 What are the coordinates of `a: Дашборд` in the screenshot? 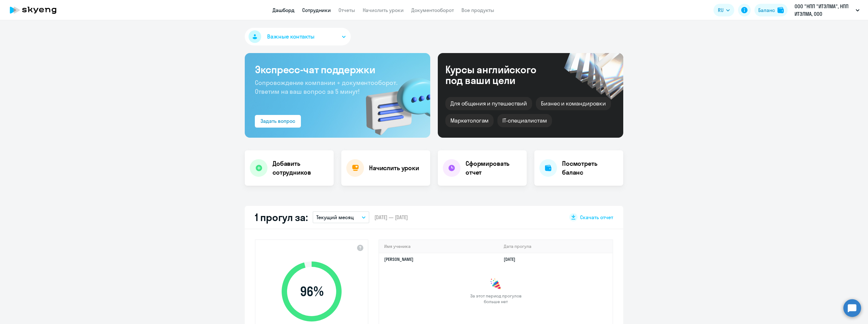 It's located at (284, 10).